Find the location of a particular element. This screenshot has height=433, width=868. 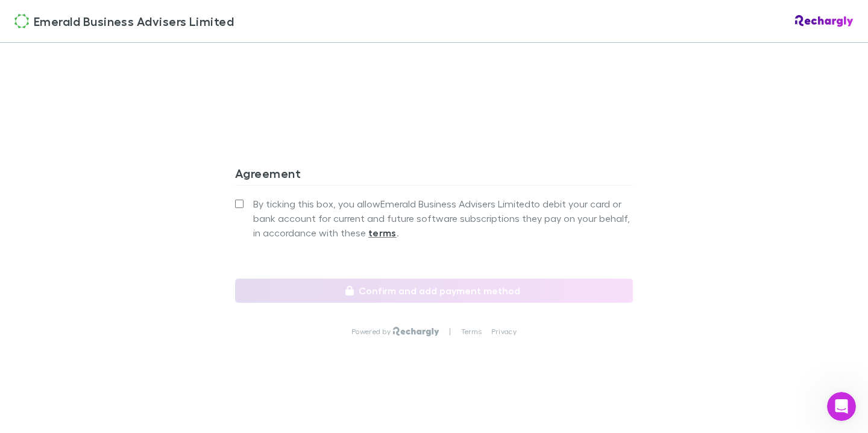

a: Privacy is located at coordinates (504, 332).